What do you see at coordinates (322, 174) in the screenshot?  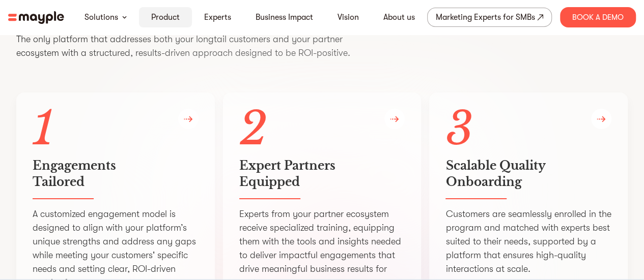 I see `h5: Expert Partners Equipped` at bounding box center [322, 174].